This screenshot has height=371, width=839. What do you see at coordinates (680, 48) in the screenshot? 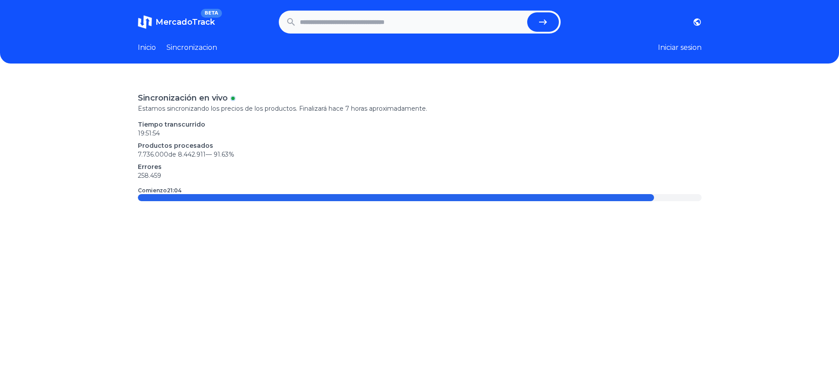
I see `button: Iniciar sesion` at bounding box center [680, 48].